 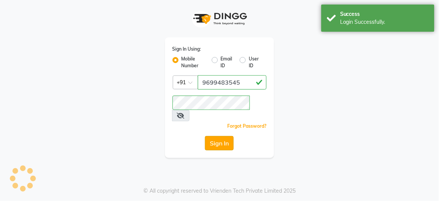 What do you see at coordinates (384, 14) in the screenshot?
I see `div: Success` at bounding box center [384, 14].